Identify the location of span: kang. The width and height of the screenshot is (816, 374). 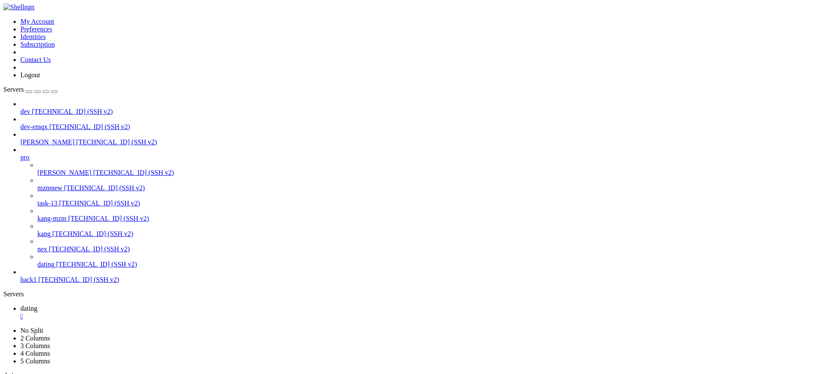
(44, 234).